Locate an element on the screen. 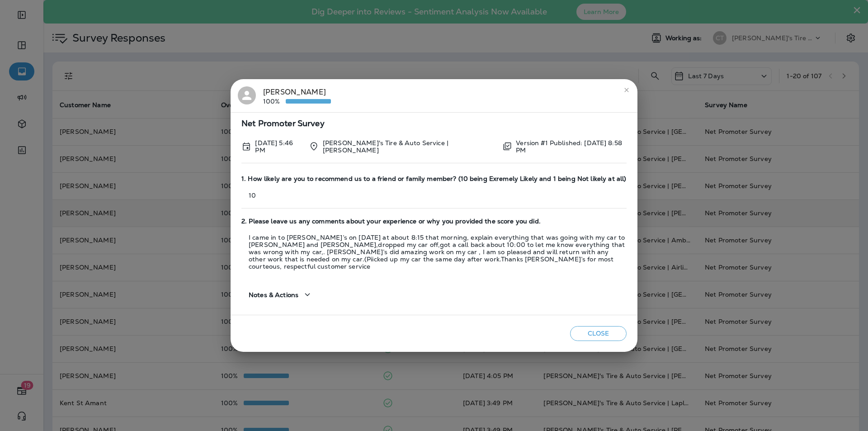 Image resolution: width=868 pixels, height=431 pixels. span: Net Promoter Survey is located at coordinates (434, 123).